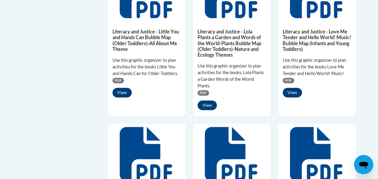 The height and width of the screenshot is (179, 378). I want to click on h5: Literacy and Justice - Little You and Hands Can Bubble Map (Older Toddlers)-All About Me Theme, so click(147, 40).